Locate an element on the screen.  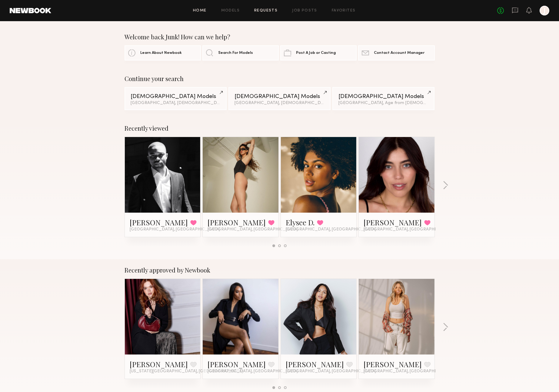
div: Welcome back Junk! How can we help? is located at coordinates (280, 37).